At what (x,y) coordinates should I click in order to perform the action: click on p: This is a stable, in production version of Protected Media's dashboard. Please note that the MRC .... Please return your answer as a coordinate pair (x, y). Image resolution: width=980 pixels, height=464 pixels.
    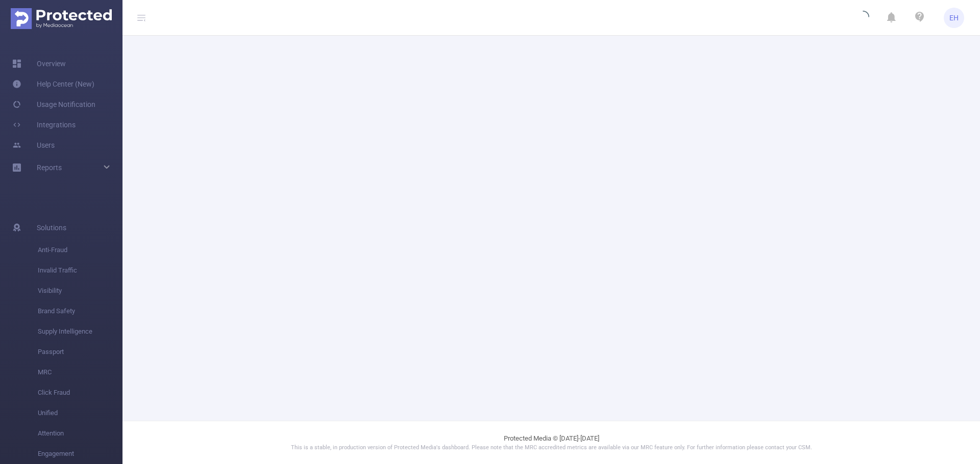
    Looking at the image, I should click on (551, 448).